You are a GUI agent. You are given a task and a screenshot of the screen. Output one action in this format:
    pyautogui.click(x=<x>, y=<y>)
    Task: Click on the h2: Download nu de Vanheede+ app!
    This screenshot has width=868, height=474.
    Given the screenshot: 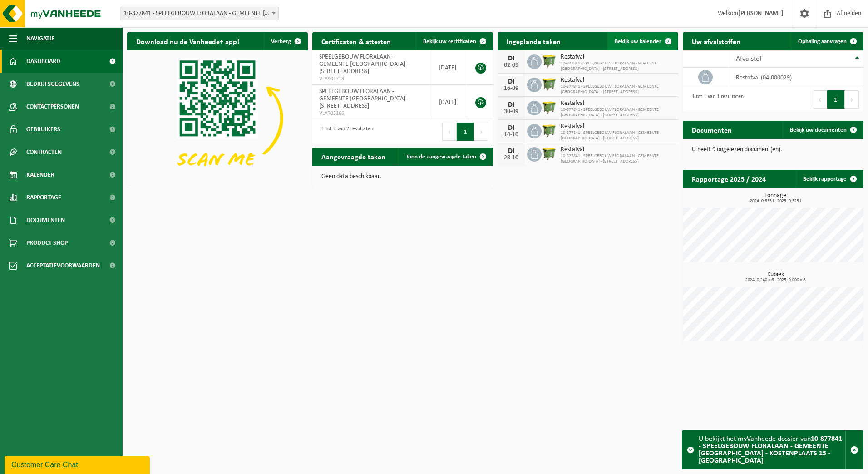 What is the action you would take?
    pyautogui.click(x=187, y=41)
    